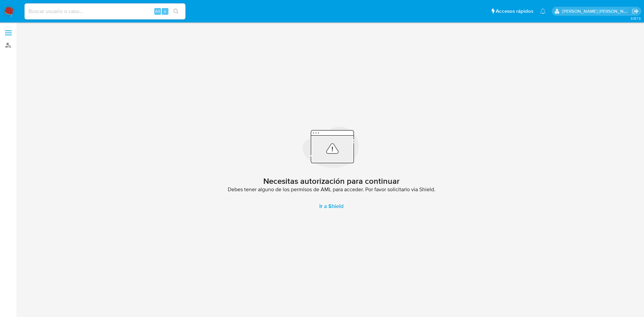 Image resolution: width=644 pixels, height=317 pixels. What do you see at coordinates (332, 190) in the screenshot?
I see `span: Debes tener alguno de los permisos de AML para acceder. Por favor solicitarlo via Shield.` at bounding box center [332, 190].